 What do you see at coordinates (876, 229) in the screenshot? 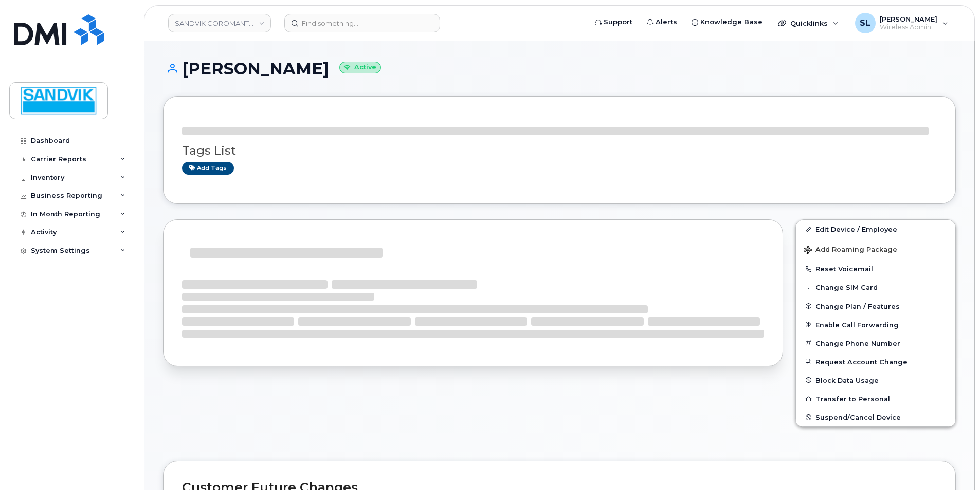
I see `a: Edit Device / Employee` at bounding box center [876, 229].